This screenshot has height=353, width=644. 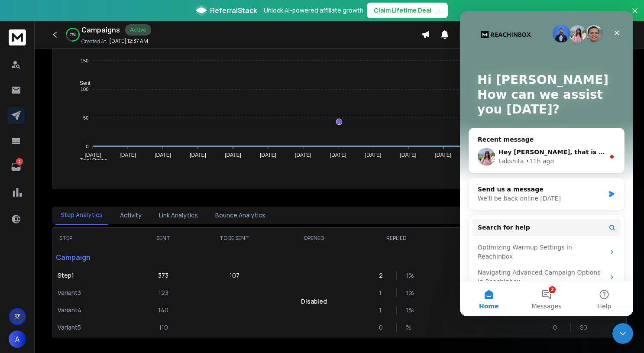 I want to click on button: Help, so click(x=144, y=287).